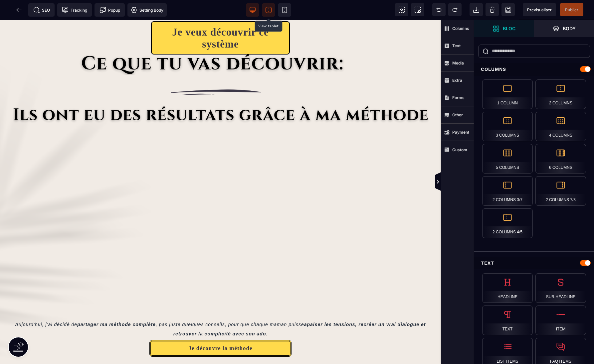 The image size is (594, 364). I want to click on div: 2 Columns, so click(561, 94).